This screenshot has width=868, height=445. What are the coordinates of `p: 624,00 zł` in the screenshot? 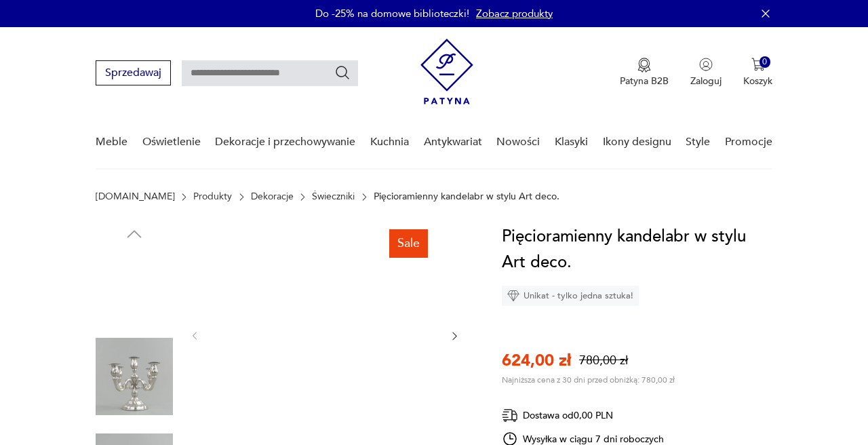 It's located at (536, 360).